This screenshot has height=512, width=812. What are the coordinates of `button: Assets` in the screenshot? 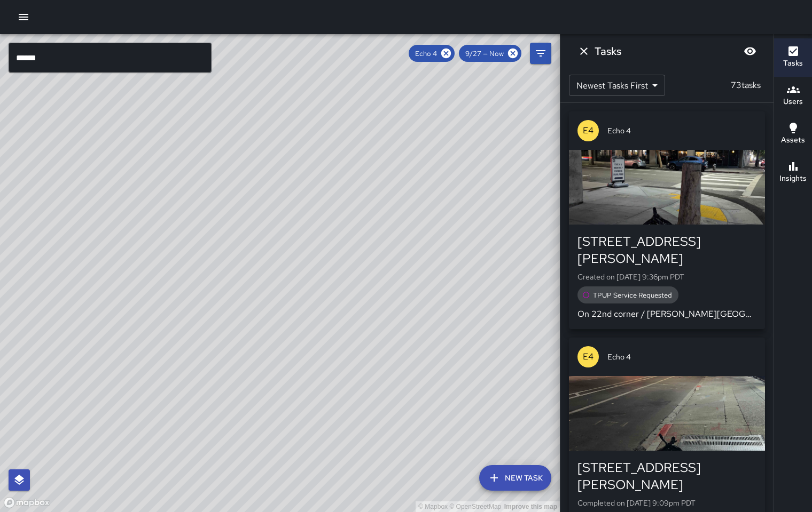 It's located at (792, 135).